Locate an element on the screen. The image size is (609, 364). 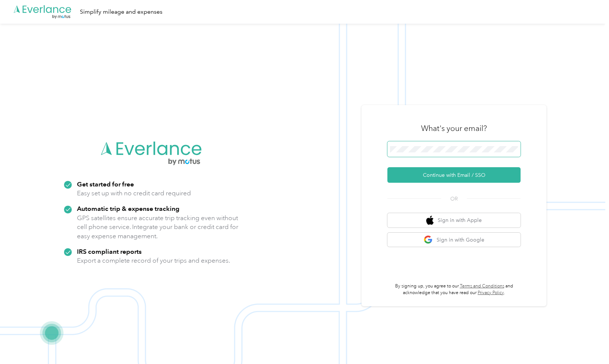
strong: Automatic trip & expense tracking is located at coordinates (128, 208).